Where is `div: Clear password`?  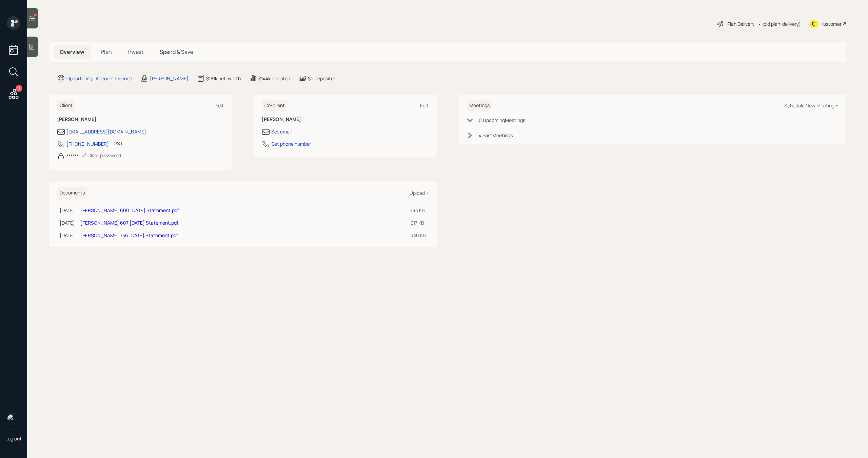 div: Clear password is located at coordinates (101, 155).